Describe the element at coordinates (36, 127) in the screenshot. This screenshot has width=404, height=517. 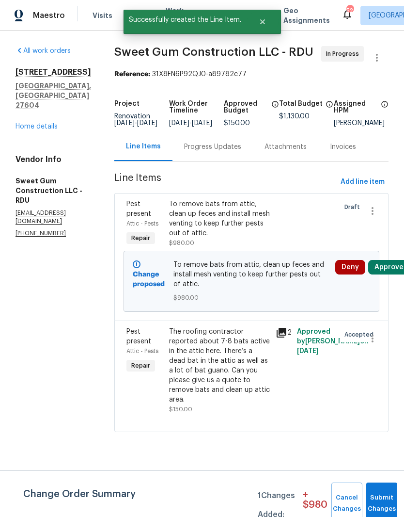
I see `a: Home details` at that location.